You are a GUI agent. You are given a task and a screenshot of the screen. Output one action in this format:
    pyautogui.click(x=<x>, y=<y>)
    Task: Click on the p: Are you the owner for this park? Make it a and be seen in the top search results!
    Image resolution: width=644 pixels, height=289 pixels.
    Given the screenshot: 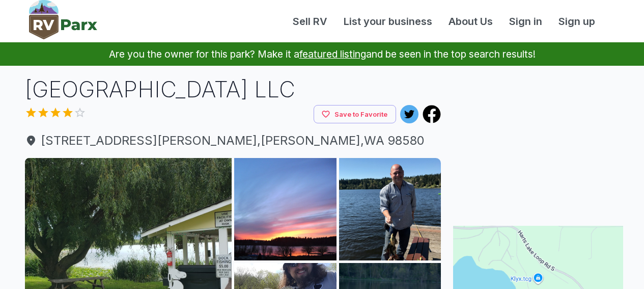 What is the action you would take?
    pyautogui.click(x=322, y=54)
    